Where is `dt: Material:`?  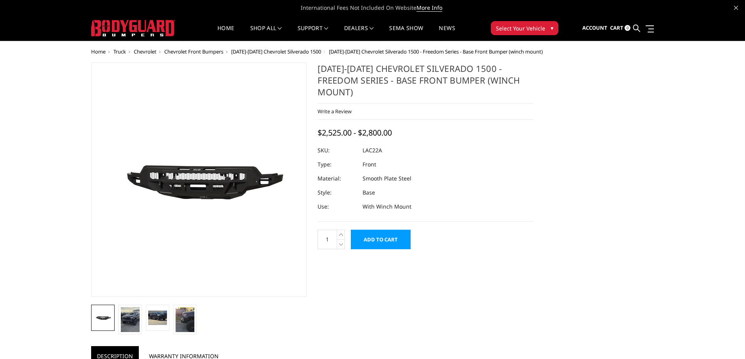 dt: Material: is located at coordinates (337, 179).